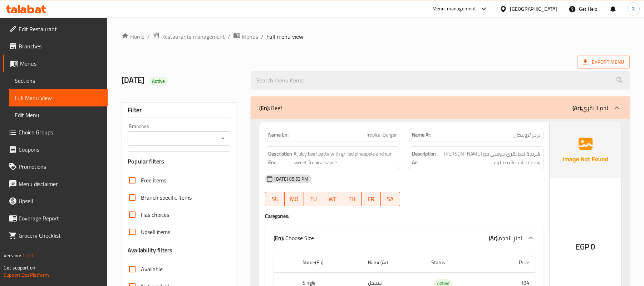 The height and width of the screenshot is (286, 644). Describe the element at coordinates (371, 199) in the screenshot. I see `button: FR` at that location.